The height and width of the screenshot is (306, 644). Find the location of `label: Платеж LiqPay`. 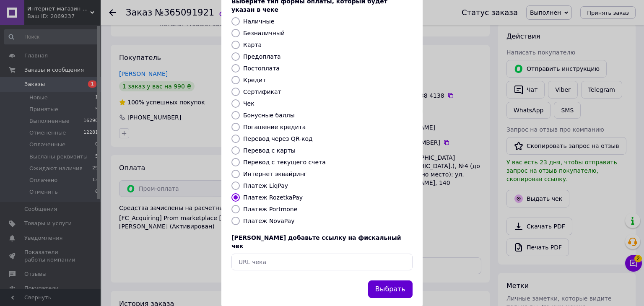

label: Платеж LiqPay is located at coordinates (266, 186).